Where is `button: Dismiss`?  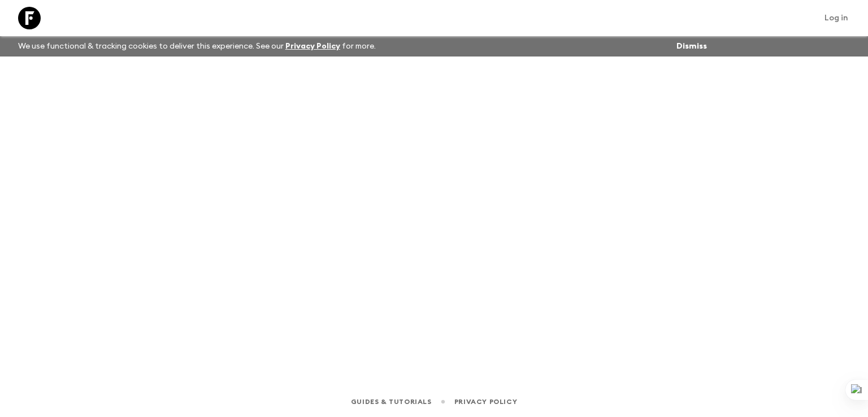
button: Dismiss is located at coordinates (692, 46).